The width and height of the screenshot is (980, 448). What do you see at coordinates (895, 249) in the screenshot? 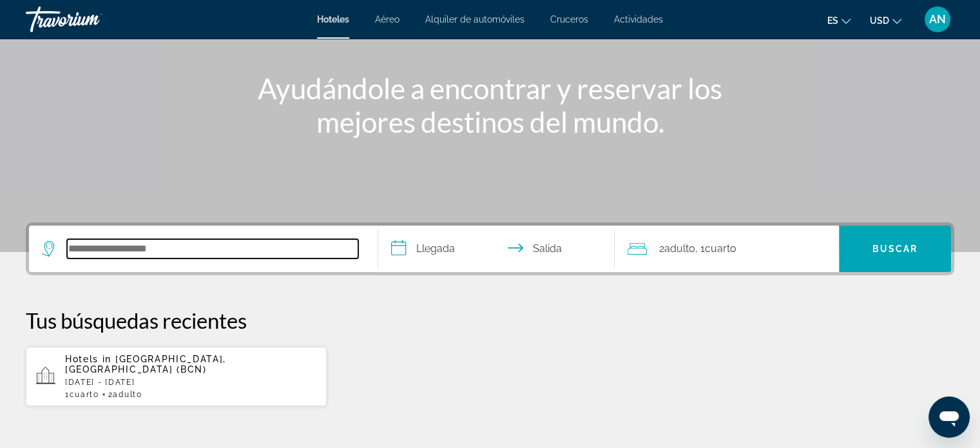
I see `span: Buscar` at bounding box center [895, 249].